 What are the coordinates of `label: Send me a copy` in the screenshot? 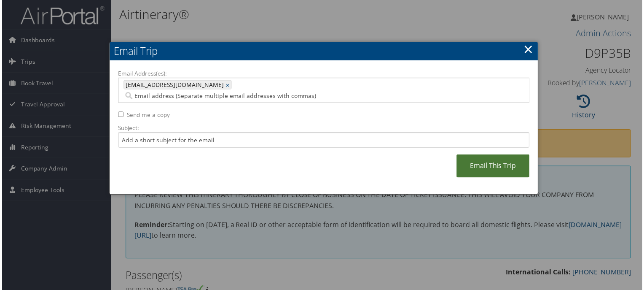 It's located at (147, 116).